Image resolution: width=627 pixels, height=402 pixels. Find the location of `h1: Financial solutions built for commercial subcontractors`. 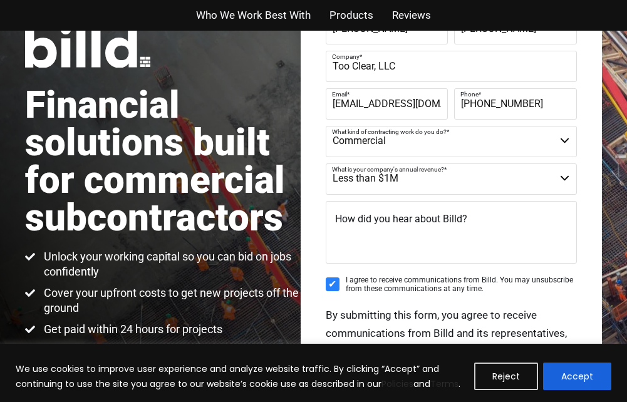

h1: Financial solutions built for commercial subcontractors is located at coordinates (163, 162).